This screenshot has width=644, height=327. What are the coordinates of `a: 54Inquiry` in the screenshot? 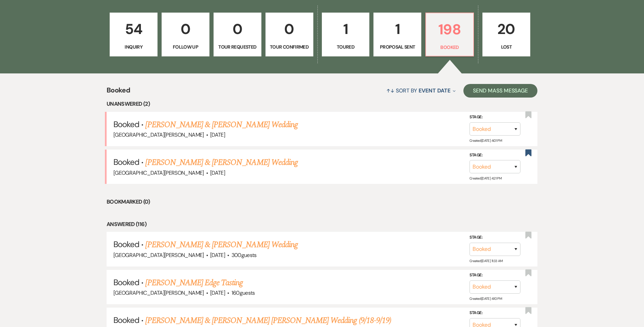 It's located at (133, 35).